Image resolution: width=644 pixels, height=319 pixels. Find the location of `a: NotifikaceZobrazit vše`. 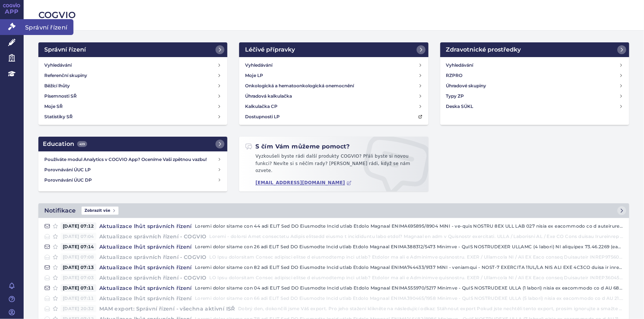

a: NotifikaceZobrazit vše is located at coordinates (334, 211).